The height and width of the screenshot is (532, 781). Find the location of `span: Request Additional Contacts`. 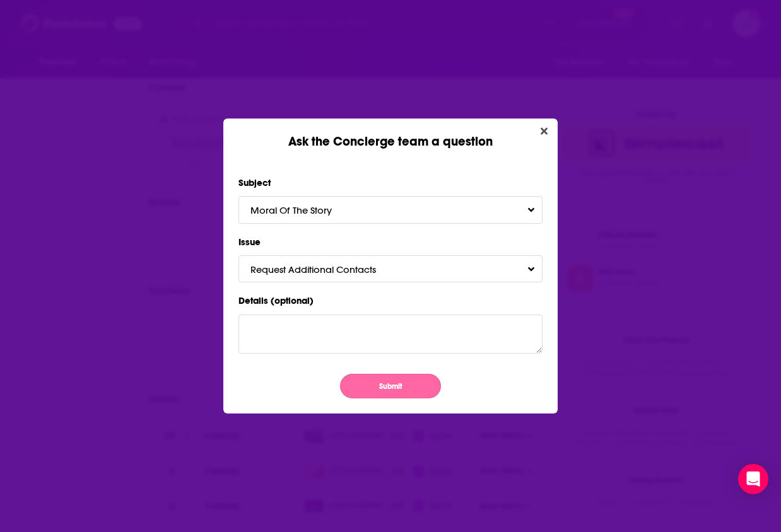

span: Request Additional Contacts is located at coordinates (325, 269).